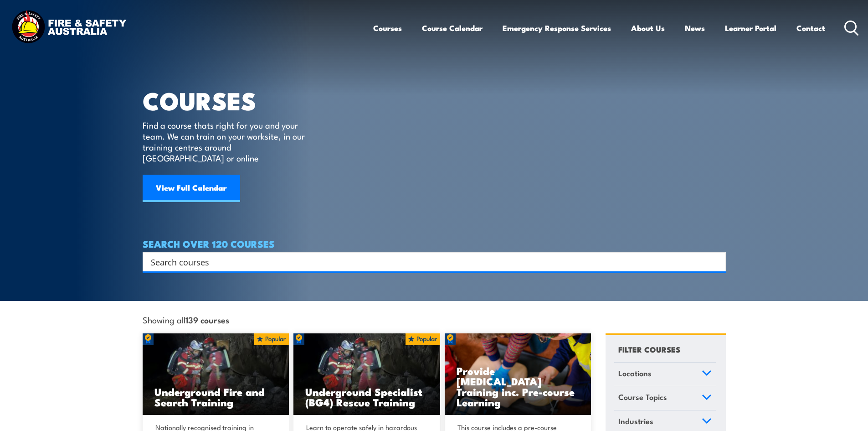 The height and width of the screenshot is (431, 868). What do you see at coordinates (648, 28) in the screenshot?
I see `a: About Us` at bounding box center [648, 28].